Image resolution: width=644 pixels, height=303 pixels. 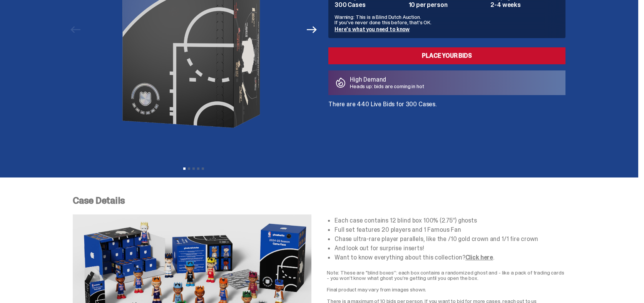 What do you see at coordinates (479, 257) in the screenshot?
I see `a: Click here` at bounding box center [479, 257].